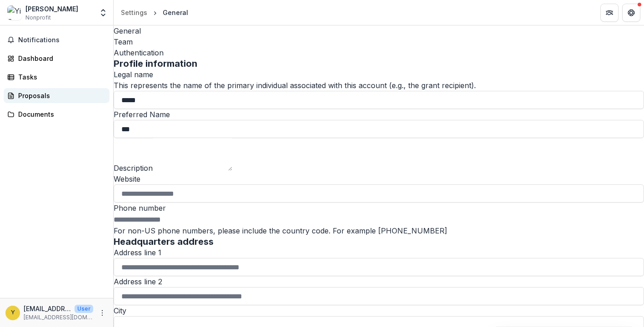 The image size is (644, 327). What do you see at coordinates (134, 12) in the screenshot?
I see `div: Settings` at bounding box center [134, 12].